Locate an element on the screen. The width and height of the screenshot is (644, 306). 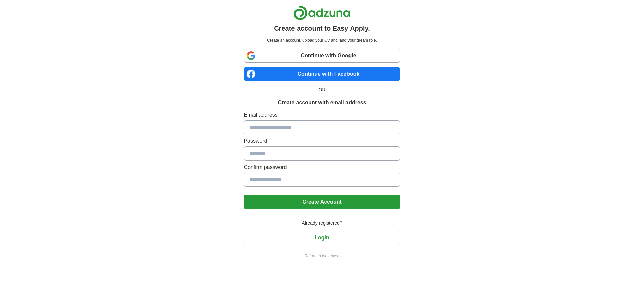
img: Adzuna logo is located at coordinates (322, 13).